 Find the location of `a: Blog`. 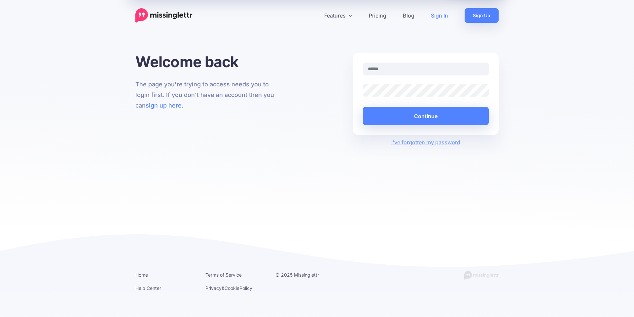

a: Blog is located at coordinates (409, 16).